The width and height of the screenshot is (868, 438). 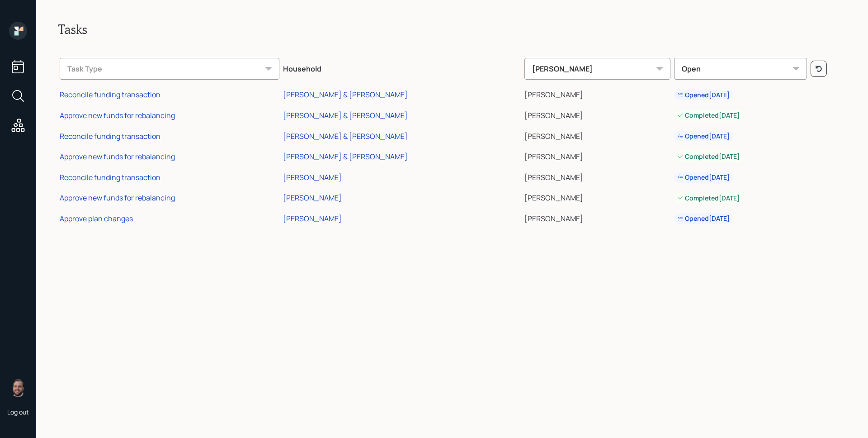 I want to click on th: Household, so click(x=402, y=67).